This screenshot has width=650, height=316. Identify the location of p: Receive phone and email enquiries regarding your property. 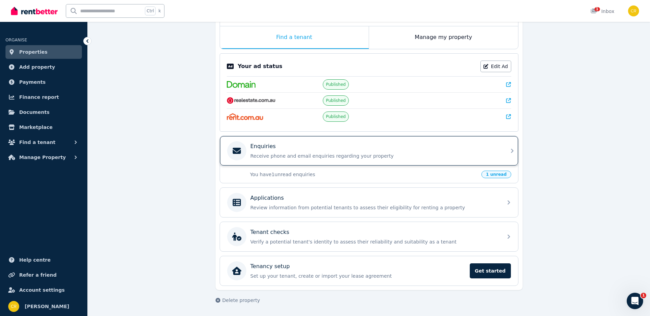
(374, 156).